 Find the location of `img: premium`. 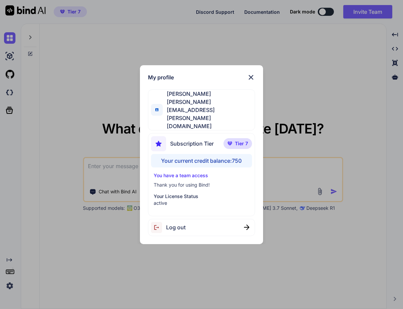

img: premium is located at coordinates (230, 143).